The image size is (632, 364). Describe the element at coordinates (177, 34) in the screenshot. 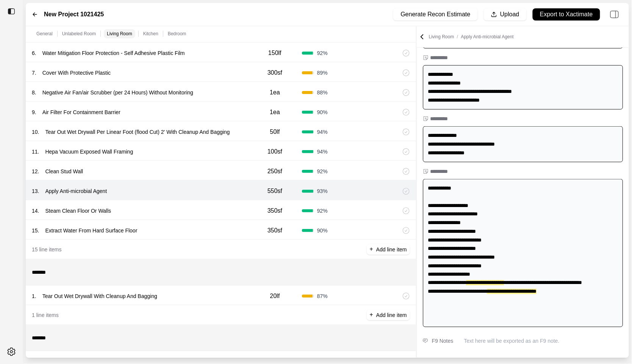

I see `p: Bedroom` at that location.